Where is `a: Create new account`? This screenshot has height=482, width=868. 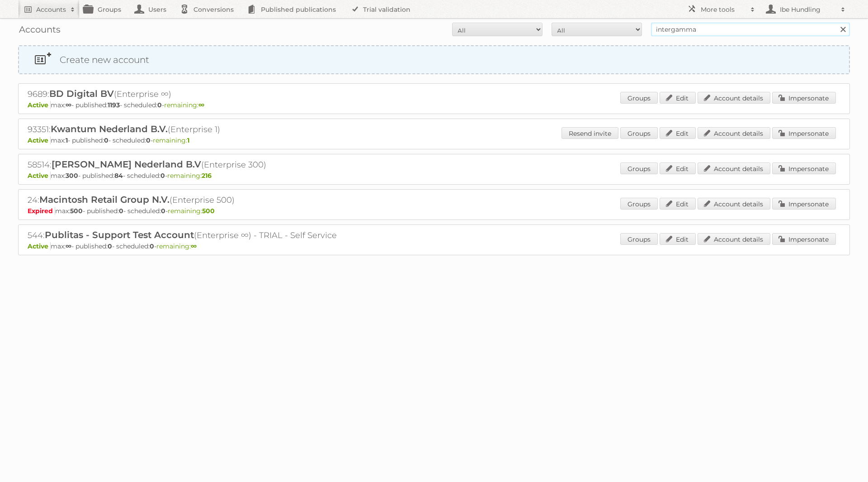 a: Create new account is located at coordinates (434, 60).